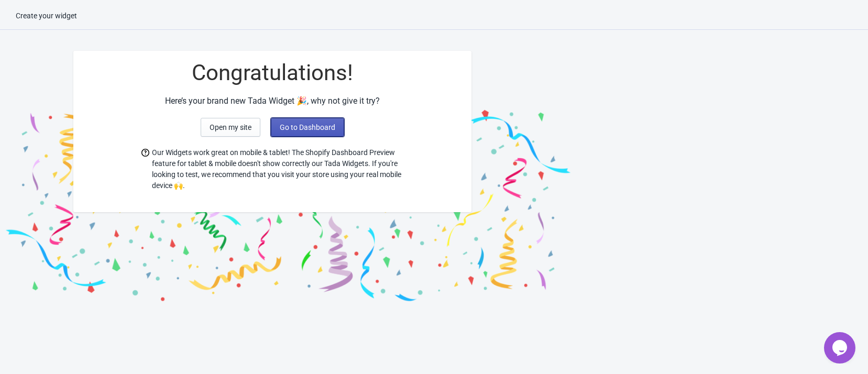 The image size is (868, 374). What do you see at coordinates (308, 128) in the screenshot?
I see `button: Go to Dashboard` at bounding box center [308, 128].